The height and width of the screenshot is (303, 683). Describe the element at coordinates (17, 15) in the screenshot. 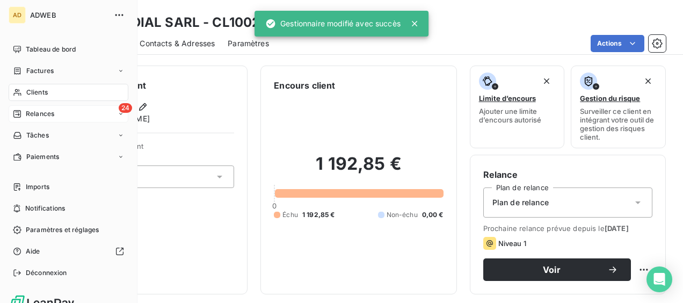

I see `div: AD` at that location.